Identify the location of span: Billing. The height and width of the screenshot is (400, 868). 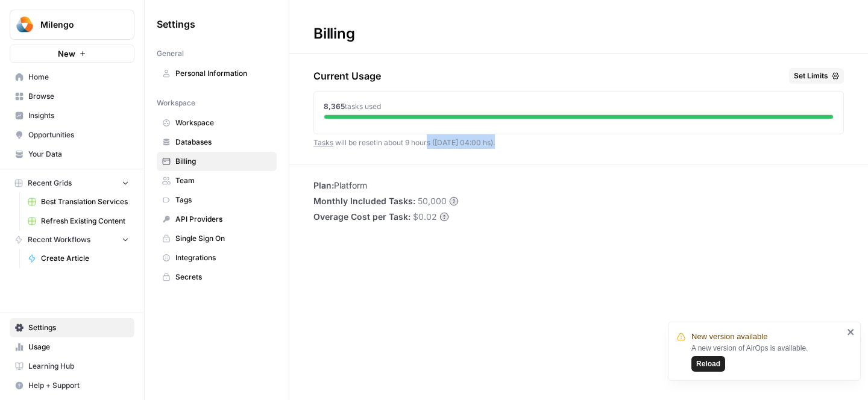
(223, 161).